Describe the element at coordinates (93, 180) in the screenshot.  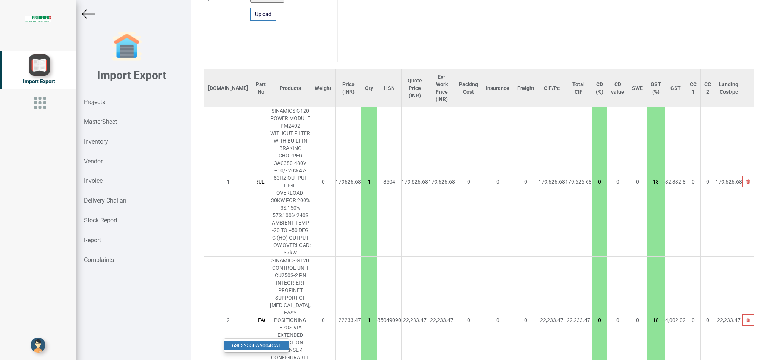
I see `strong: Invoice` at that location.